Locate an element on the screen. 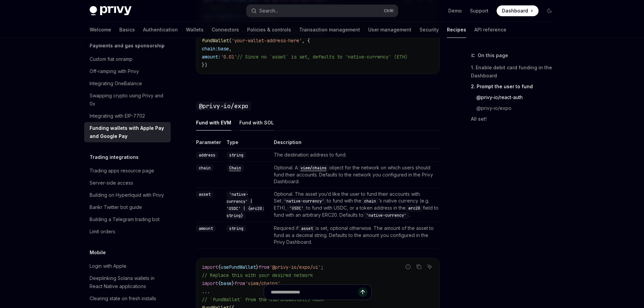 The image size is (644, 308). a: viem/chains is located at coordinates (313, 167).